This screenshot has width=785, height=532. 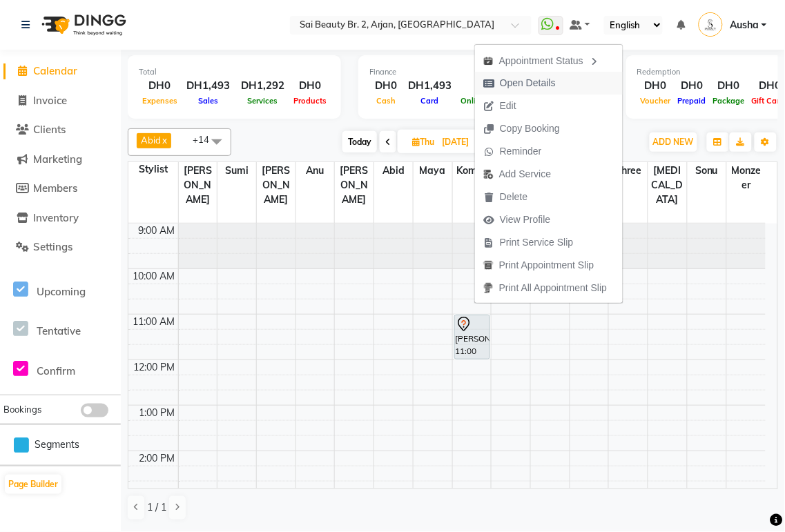 I want to click on div: 1:00 PM, so click(x=157, y=413).